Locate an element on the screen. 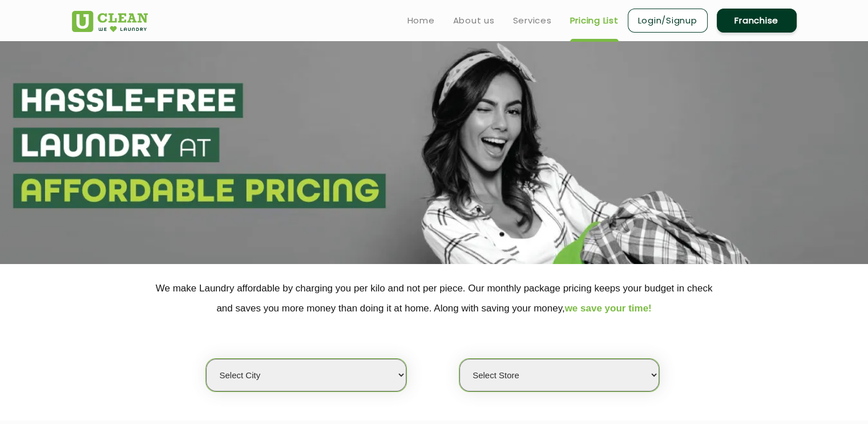 The width and height of the screenshot is (868, 424). a: Login/Signup is located at coordinates (668, 20).